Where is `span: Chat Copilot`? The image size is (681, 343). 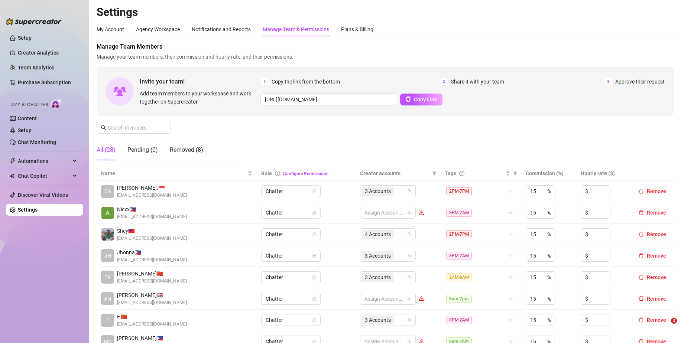
span: Chat Copilot is located at coordinates (44, 176).